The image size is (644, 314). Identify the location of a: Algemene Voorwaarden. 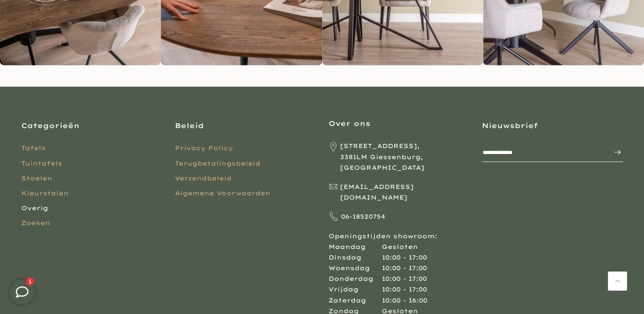
(222, 194).